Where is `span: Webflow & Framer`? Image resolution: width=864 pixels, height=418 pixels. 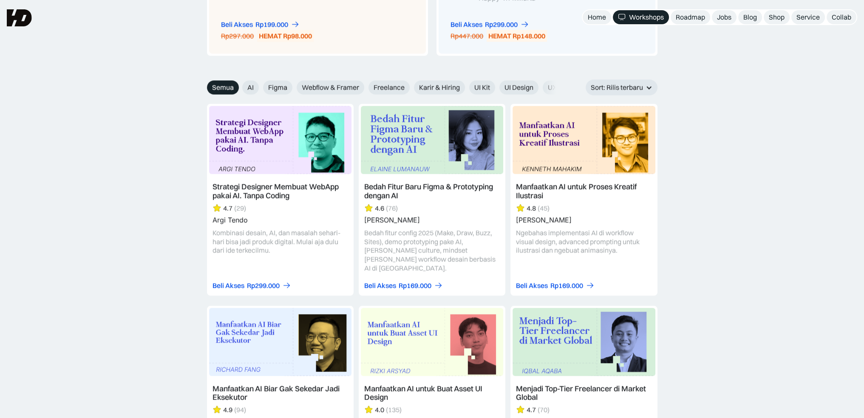
span: Webflow & Framer is located at coordinates (330, 87).